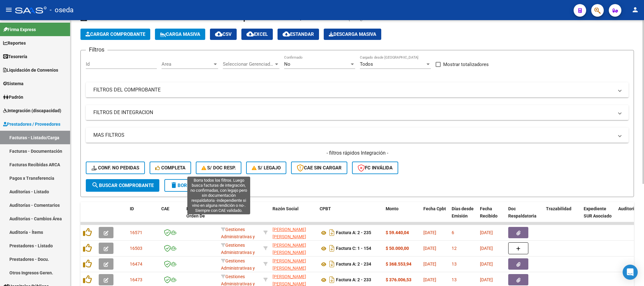 The width and height of the screenshot is (644, 286). I want to click on button: Borrar Filtros, so click(193, 185).